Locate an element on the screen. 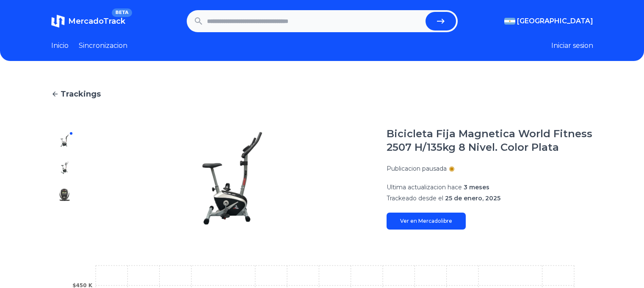  img: MercadoTrack is located at coordinates (58, 21).